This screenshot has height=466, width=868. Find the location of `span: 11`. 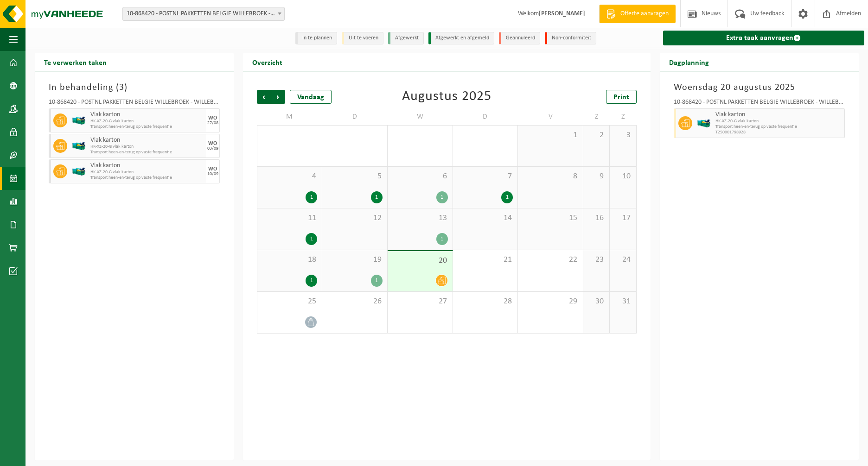

span: 11 is located at coordinates (290, 218).